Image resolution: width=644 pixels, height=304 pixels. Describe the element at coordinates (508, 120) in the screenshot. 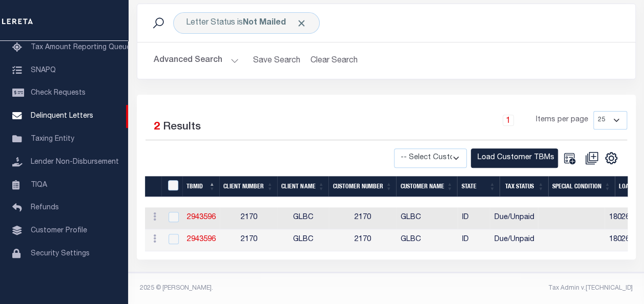

I see `a: 1` at that location.